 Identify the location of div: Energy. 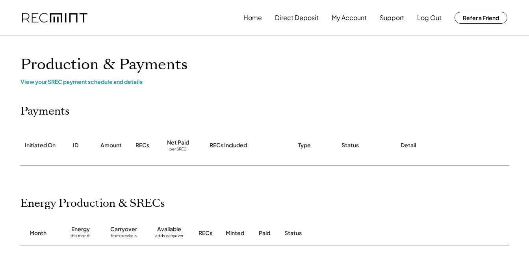
(80, 229).